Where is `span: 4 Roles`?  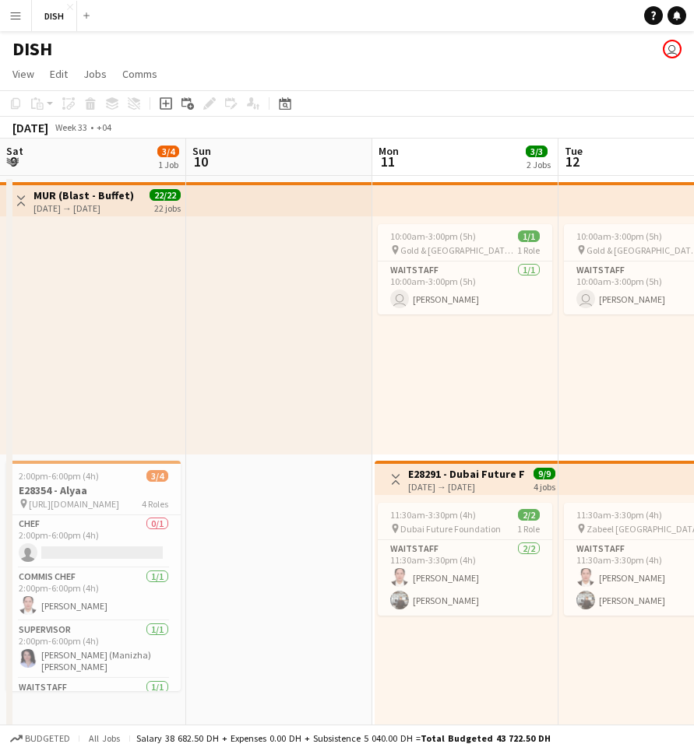
span: 4 Roles is located at coordinates (155, 504).